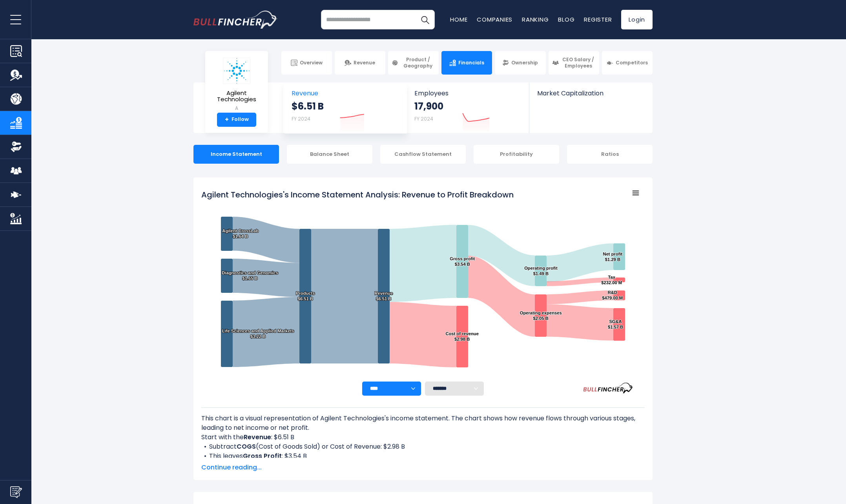 This screenshot has width=846, height=504. I want to click on a: Ranking, so click(535, 19).